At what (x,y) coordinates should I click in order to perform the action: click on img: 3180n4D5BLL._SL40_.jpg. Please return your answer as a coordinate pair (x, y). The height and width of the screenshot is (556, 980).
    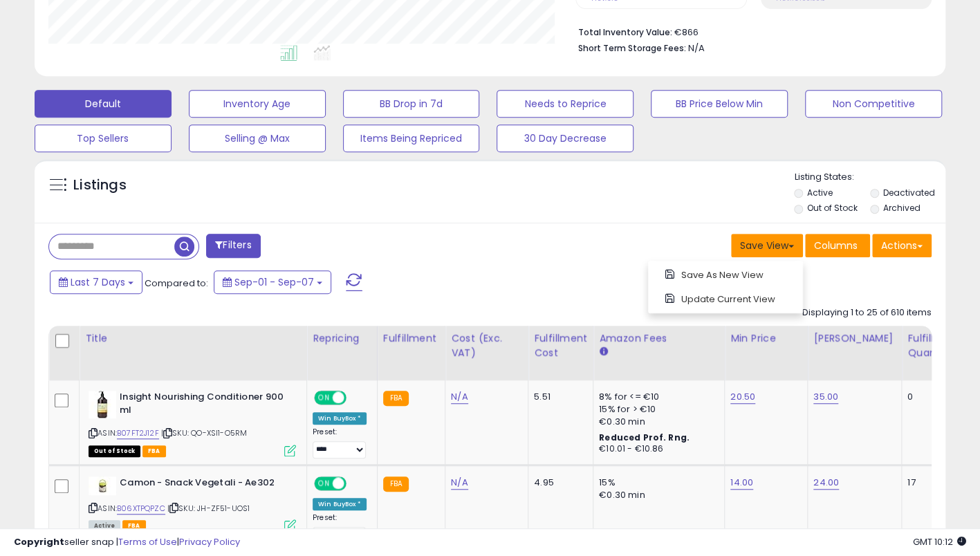
    Looking at the image, I should click on (102, 485).